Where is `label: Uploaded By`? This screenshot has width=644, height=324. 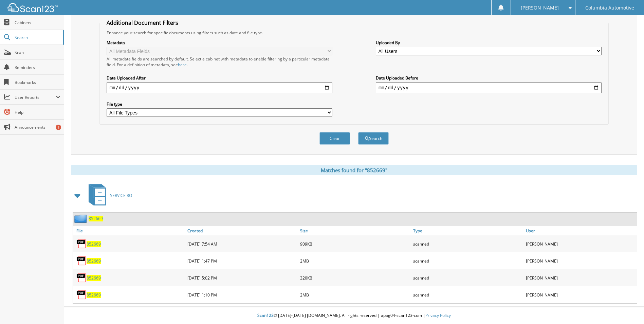
label: Uploaded By is located at coordinates (489, 42).